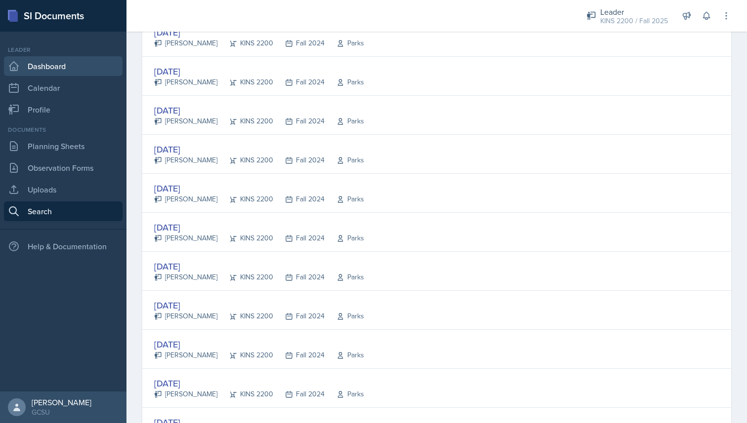 The height and width of the screenshot is (423, 747). Describe the element at coordinates (63, 247) in the screenshot. I see `div: Help & Documentation` at that location.